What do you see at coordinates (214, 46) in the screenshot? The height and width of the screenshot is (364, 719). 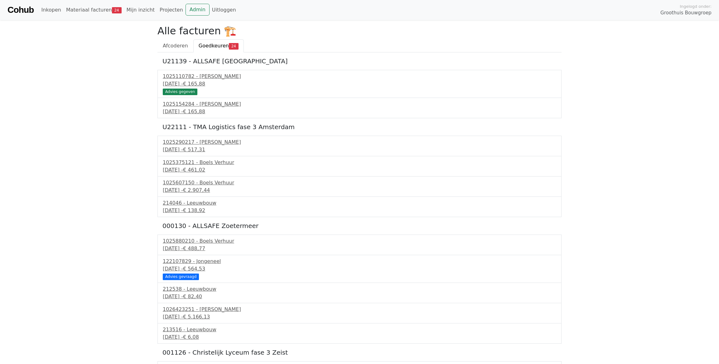 I see `span: Goedkeuren` at bounding box center [214, 46].